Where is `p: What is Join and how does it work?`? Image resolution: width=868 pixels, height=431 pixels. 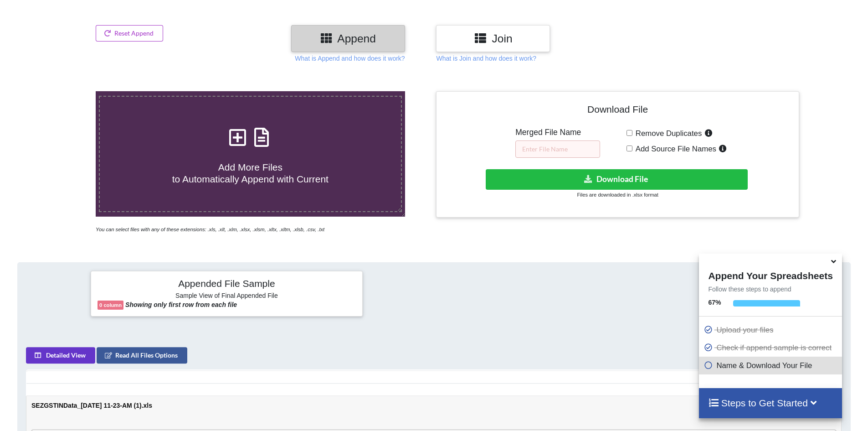
p: What is Join and how does it work? is located at coordinates (486, 59).